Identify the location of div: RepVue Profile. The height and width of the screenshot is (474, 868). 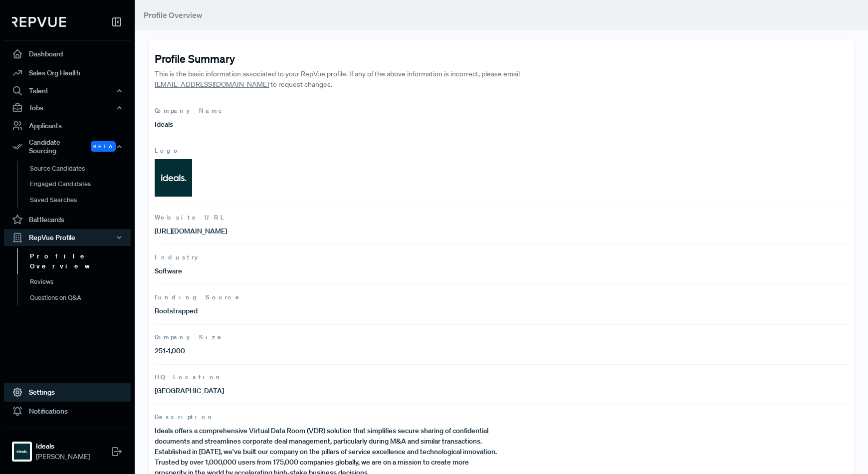
(67, 238).